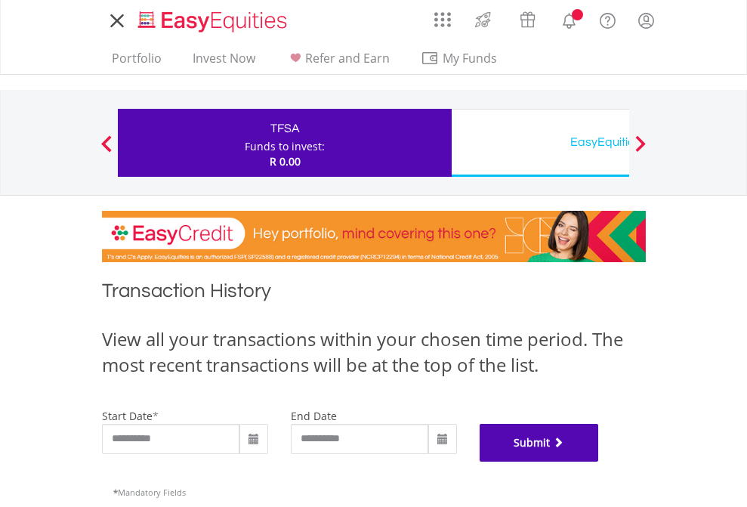  Describe the element at coordinates (646, 20) in the screenshot. I see `a: My Profile` at that location.